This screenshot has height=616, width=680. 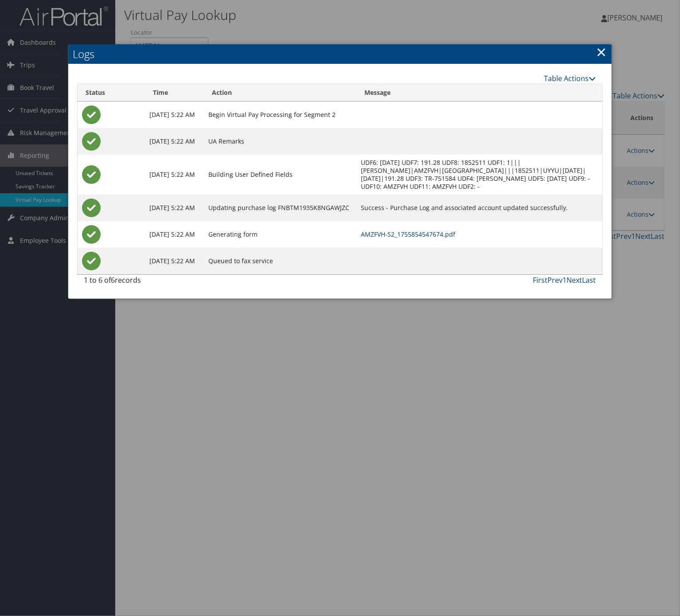 I want to click on a: Next, so click(x=575, y=280).